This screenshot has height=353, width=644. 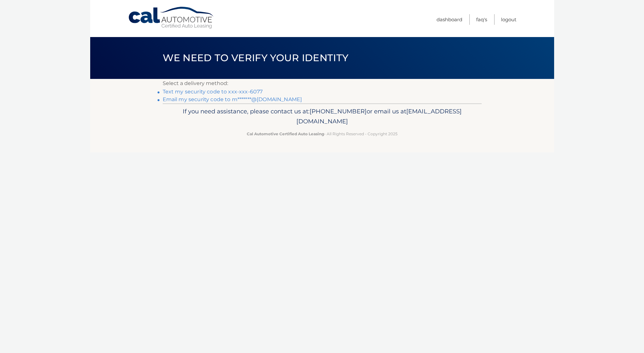 I want to click on a: Text my security code to xxx-xxx-6077, so click(x=212, y=92).